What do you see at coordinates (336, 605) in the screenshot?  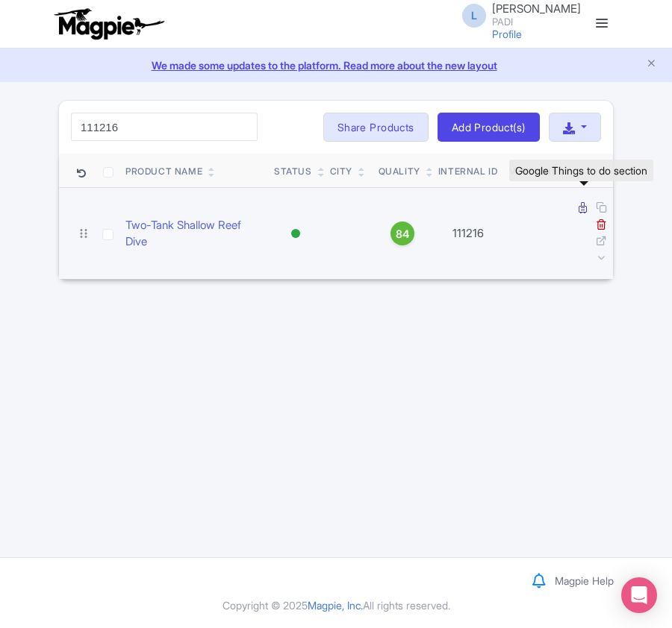 I see `div: Copyright © 2025 All rights reserved.` at bounding box center [336, 605].